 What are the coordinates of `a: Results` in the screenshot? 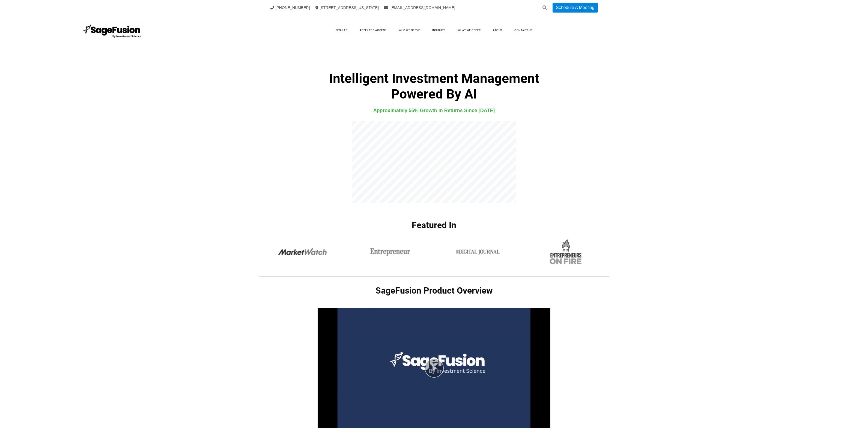 It's located at (342, 30).